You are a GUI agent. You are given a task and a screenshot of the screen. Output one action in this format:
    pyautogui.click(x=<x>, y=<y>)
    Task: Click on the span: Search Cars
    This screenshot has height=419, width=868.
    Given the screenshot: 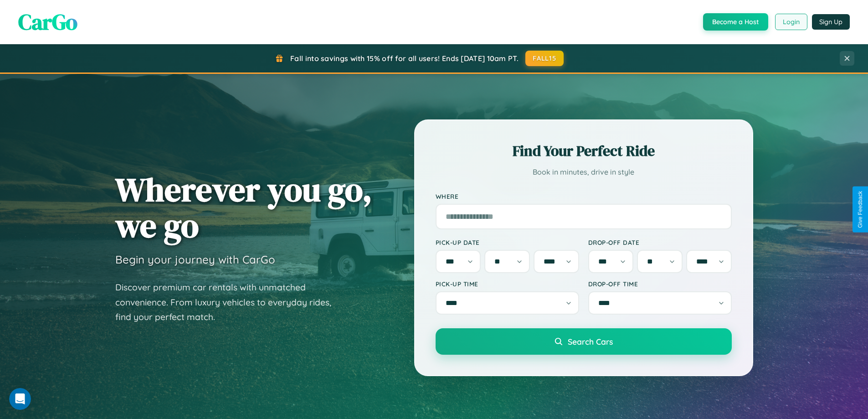 What is the action you would take?
    pyautogui.click(x=590, y=341)
    